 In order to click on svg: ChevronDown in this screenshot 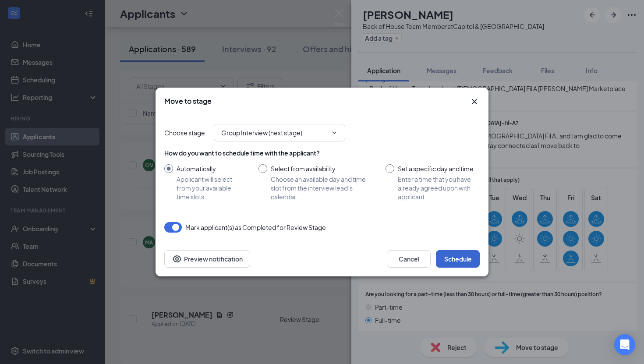, I will do `click(335, 133)`.